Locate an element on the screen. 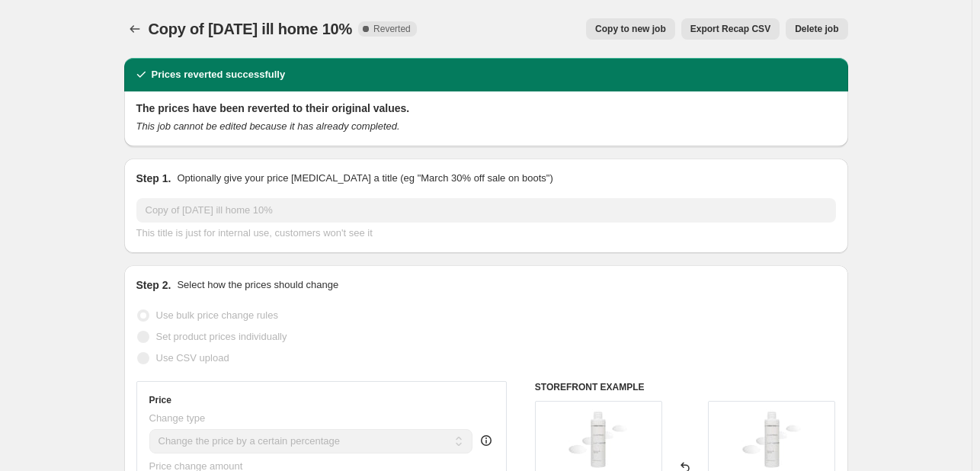 This screenshot has width=980, height=471. h3: Price is located at coordinates (160, 400).